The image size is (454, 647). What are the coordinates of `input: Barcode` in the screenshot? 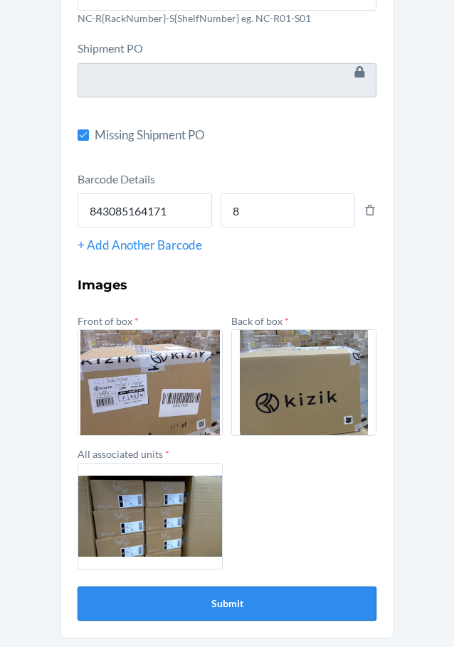 It's located at (144, 211).